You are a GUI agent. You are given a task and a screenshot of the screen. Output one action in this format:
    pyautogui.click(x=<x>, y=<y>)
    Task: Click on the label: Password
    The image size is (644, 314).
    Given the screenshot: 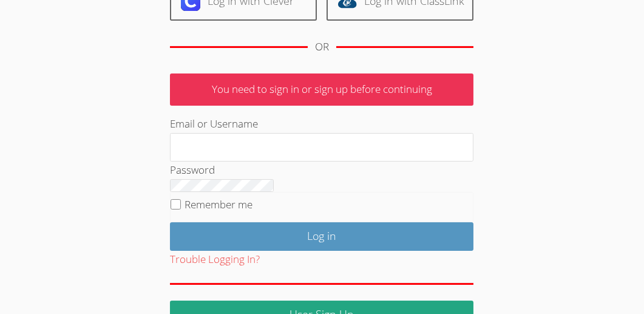 What is the action you would take?
    pyautogui.click(x=193, y=169)
    